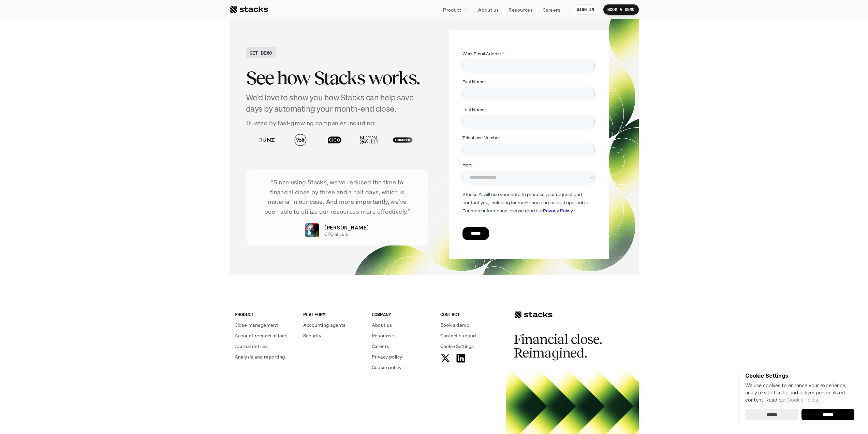  What do you see at coordinates (470, 314) in the screenshot?
I see `p: CONTACT` at bounding box center [470, 314].